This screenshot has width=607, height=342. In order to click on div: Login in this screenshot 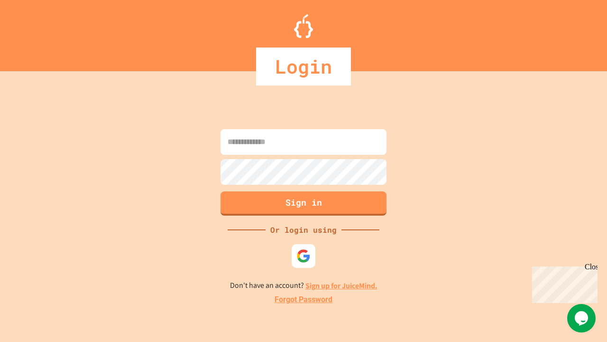, I will do `click(304, 66)`.